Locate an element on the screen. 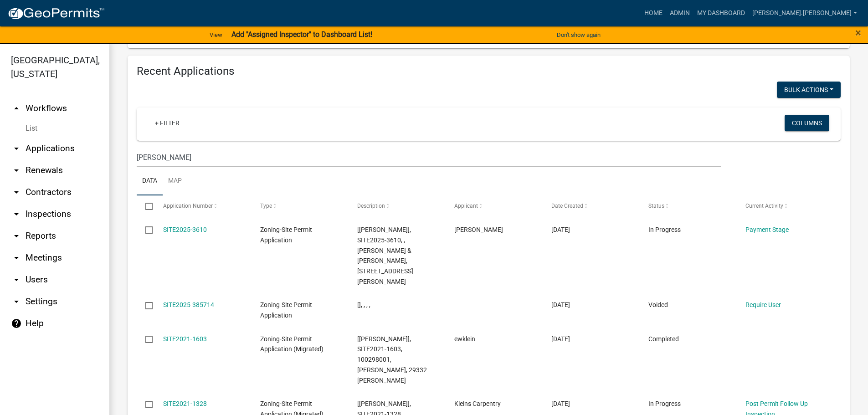 The image size is (868, 415). span: Status is located at coordinates (656, 206).